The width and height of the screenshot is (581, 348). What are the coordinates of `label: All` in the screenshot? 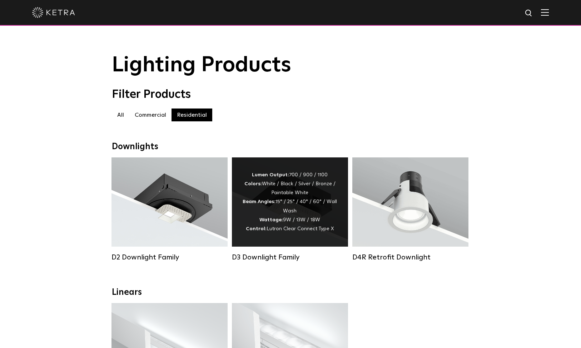 It's located at (120, 115).